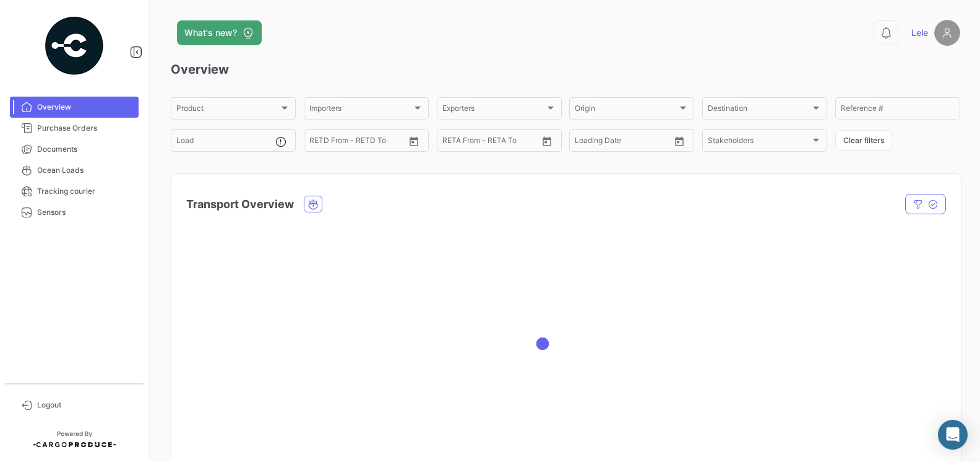 The height and width of the screenshot is (462, 980). I want to click on span: Purchase Orders, so click(85, 128).